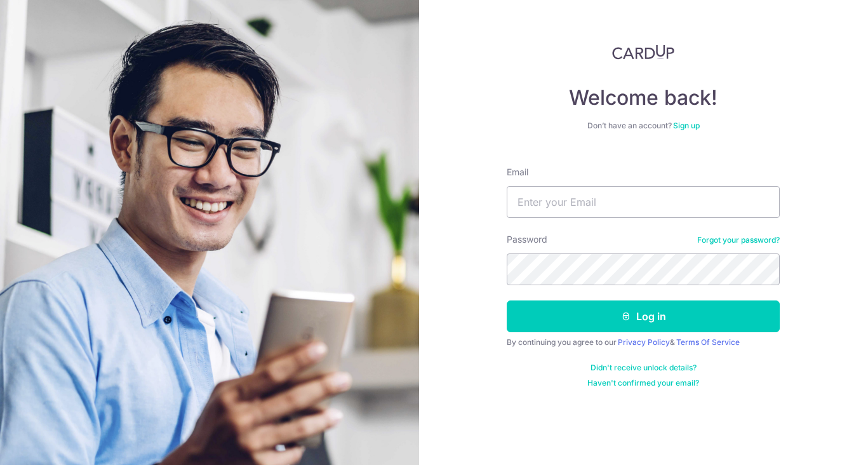  I want to click on div: By continuing you agree to our &, so click(643, 342).